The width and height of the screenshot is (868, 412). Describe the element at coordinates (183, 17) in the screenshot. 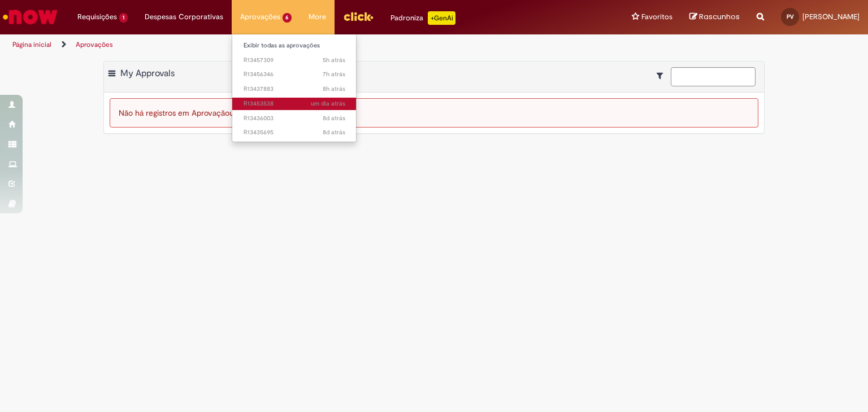

I see `span: Despesas Corporativas` at that location.